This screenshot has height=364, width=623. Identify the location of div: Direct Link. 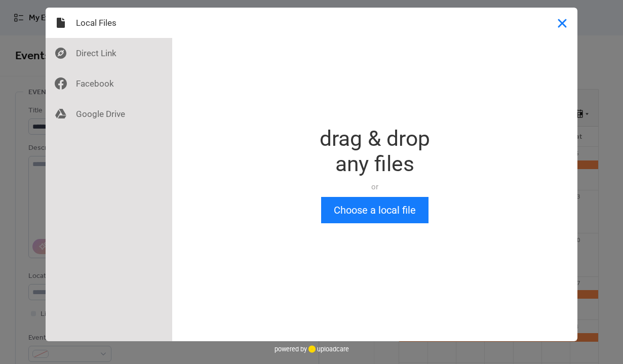
(109, 53).